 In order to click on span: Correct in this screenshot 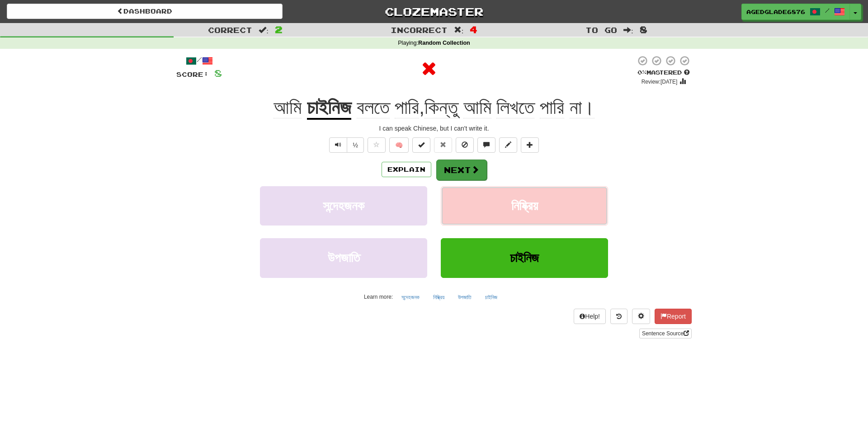, I will do `click(230, 30)`.